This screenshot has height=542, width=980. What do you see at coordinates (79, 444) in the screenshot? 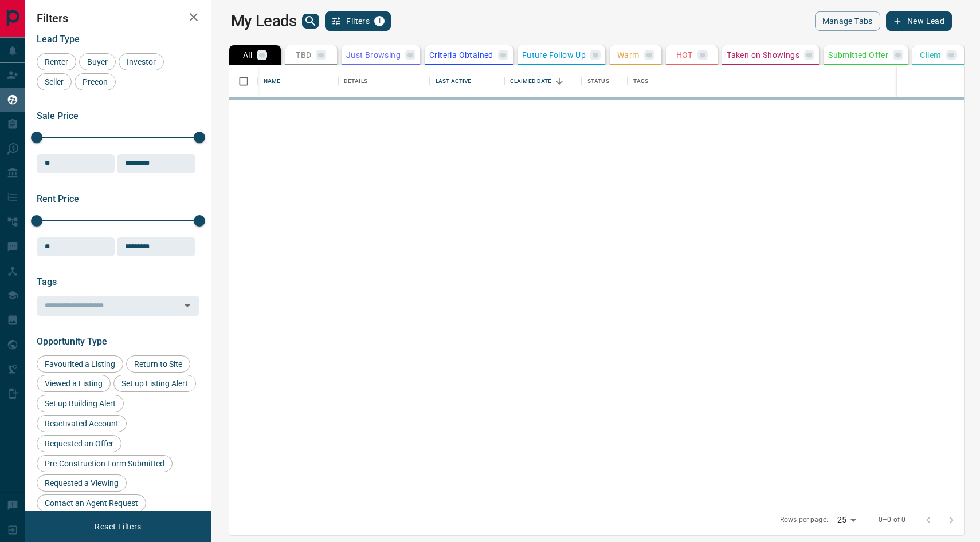
I see `span: Requested an Offer` at bounding box center [79, 444].